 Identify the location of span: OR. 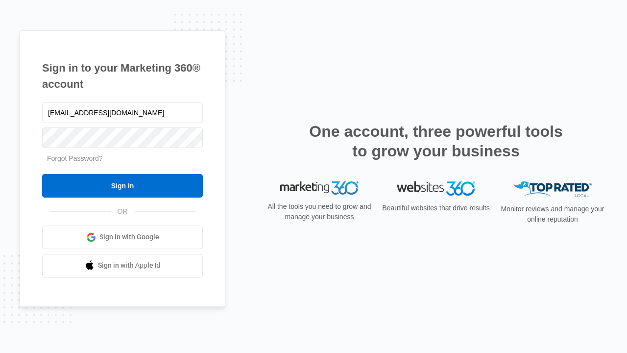
(123, 211).